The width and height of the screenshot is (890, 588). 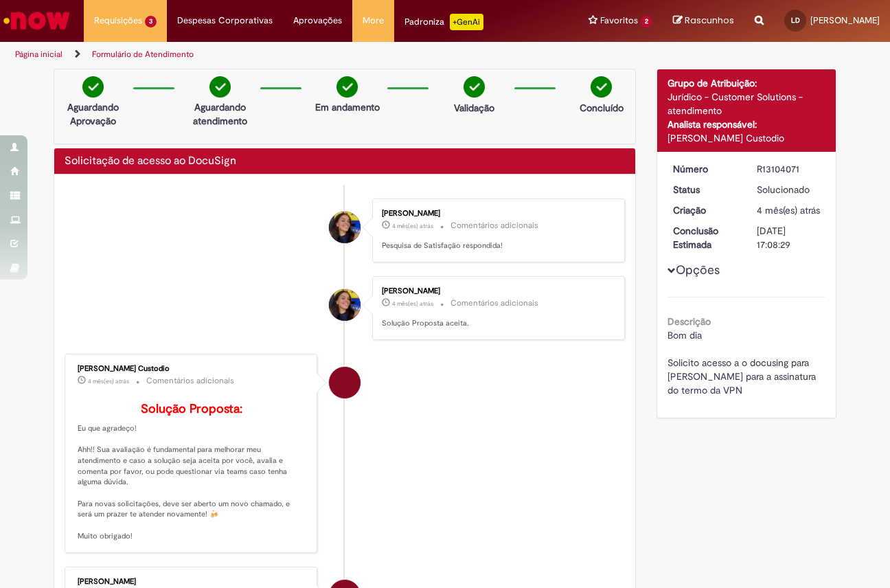 What do you see at coordinates (689, 321) in the screenshot?
I see `b: Descrição` at bounding box center [689, 321].